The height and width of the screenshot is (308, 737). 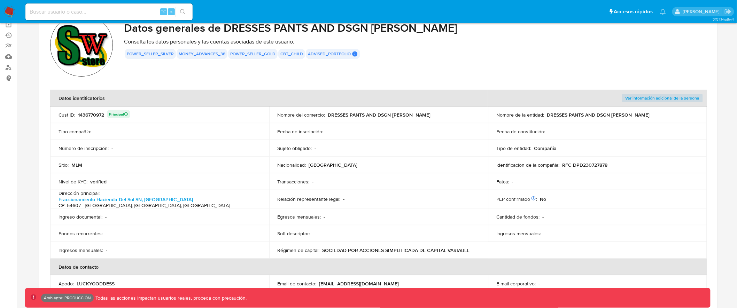 What do you see at coordinates (728, 11) in the screenshot?
I see `a: Salir` at bounding box center [728, 11].